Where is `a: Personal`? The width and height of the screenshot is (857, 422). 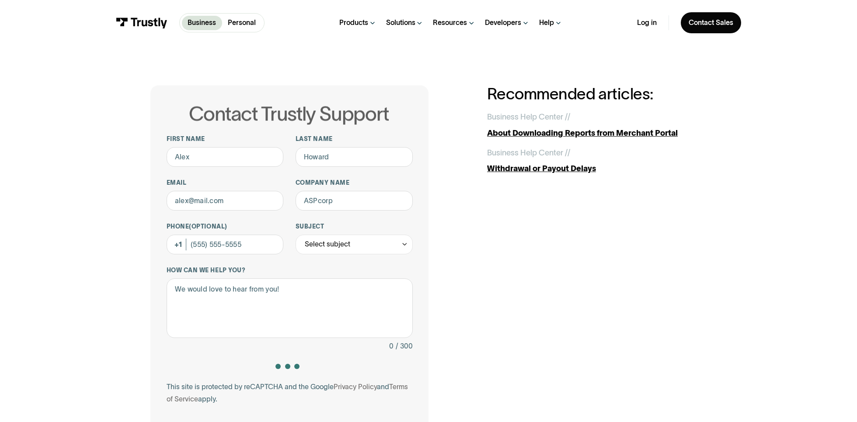 a: Personal is located at coordinates (242, 23).